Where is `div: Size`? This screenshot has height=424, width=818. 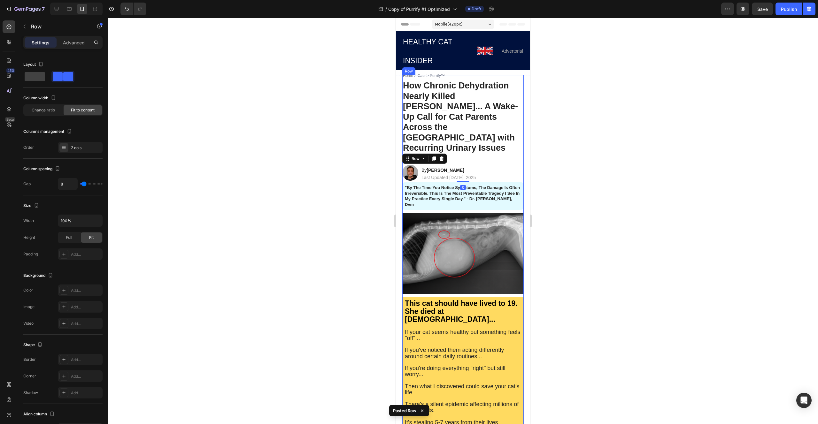
div: Size is located at coordinates (32, 206).